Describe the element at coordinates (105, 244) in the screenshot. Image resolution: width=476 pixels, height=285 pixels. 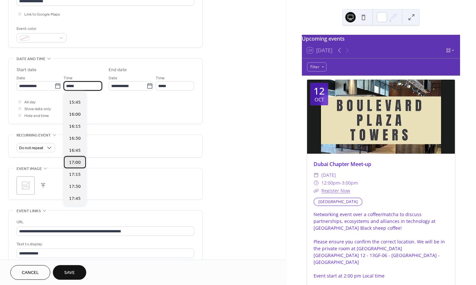
I see `div: Text to display` at that location.